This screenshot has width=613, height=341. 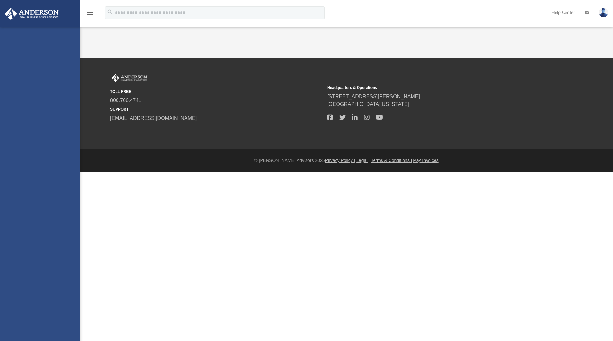 I want to click on i: search, so click(x=110, y=12).